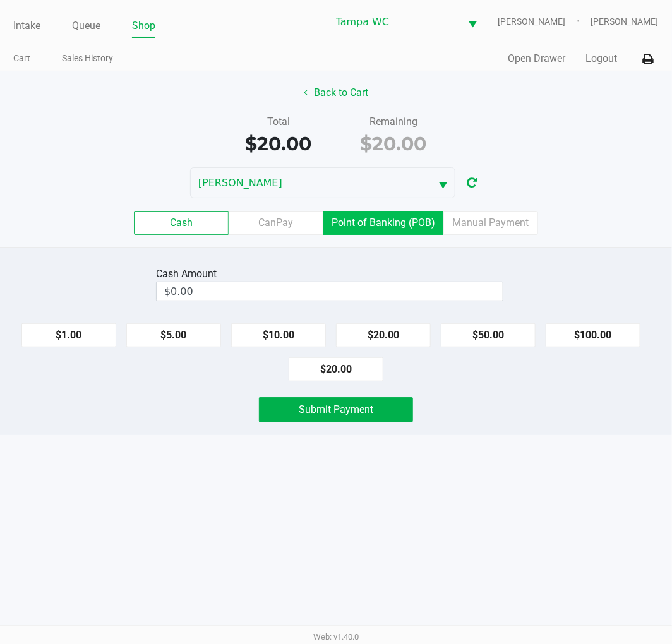 This screenshot has height=644, width=672. What do you see at coordinates (87, 58) in the screenshot?
I see `a: Sales History` at bounding box center [87, 58].